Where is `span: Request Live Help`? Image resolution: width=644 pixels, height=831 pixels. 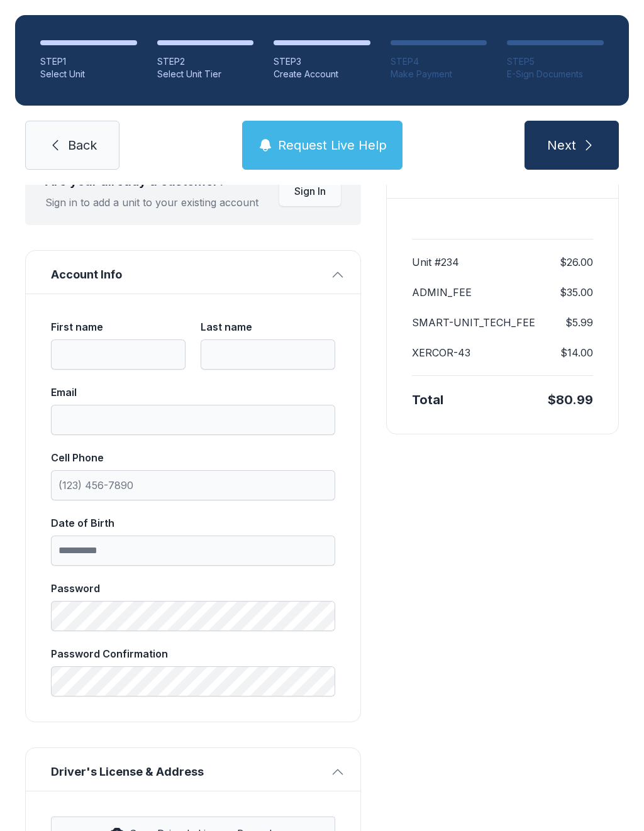 span: Request Live Help is located at coordinates (332, 145).